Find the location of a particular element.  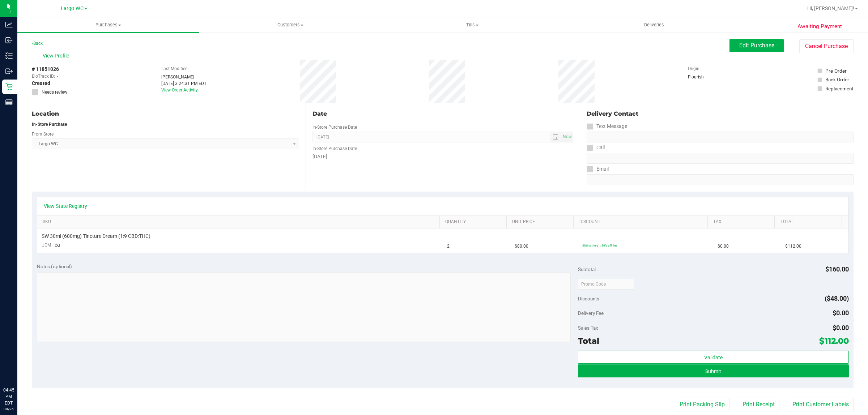

inline-svg: Outbound is located at coordinates (9, 71).